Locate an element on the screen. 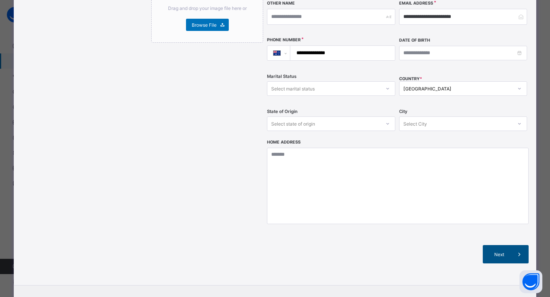 The image size is (550, 297). span: Drag and drop your image file here or is located at coordinates (207, 8).